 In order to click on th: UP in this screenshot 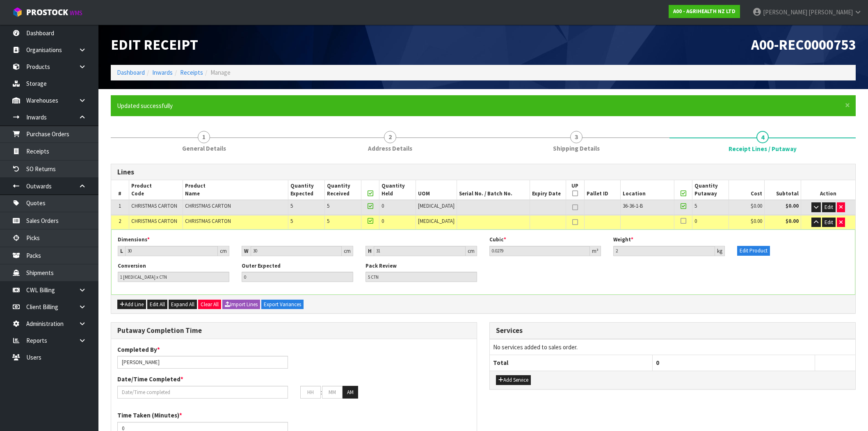, I will do `click(575, 190)`.